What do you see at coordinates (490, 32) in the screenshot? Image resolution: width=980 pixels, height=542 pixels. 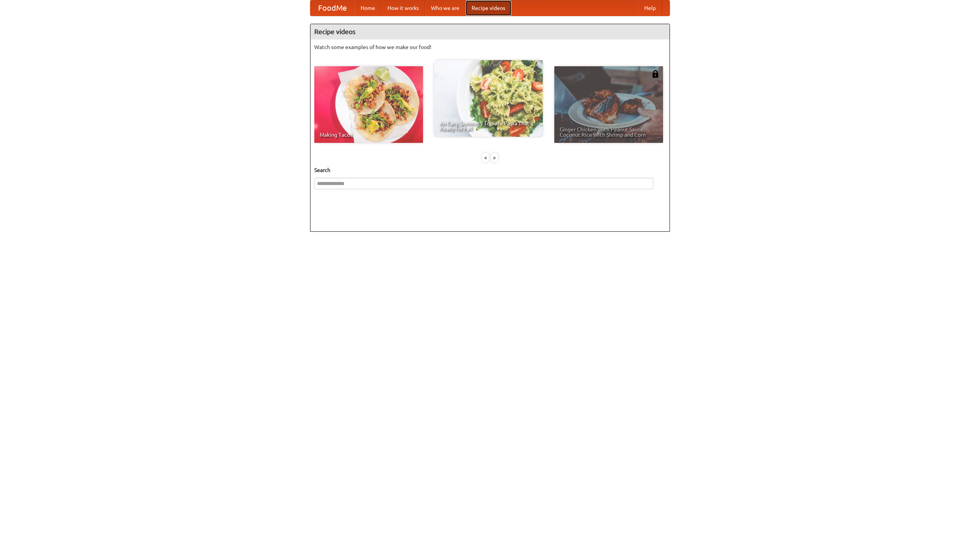 I see `h4: Recipe videos` at bounding box center [490, 32].